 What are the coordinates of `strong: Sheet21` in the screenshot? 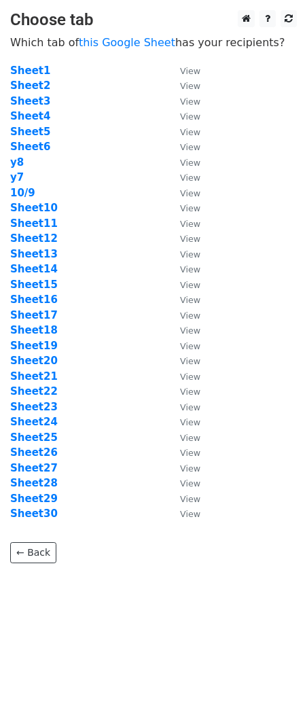 It's located at (34, 376).